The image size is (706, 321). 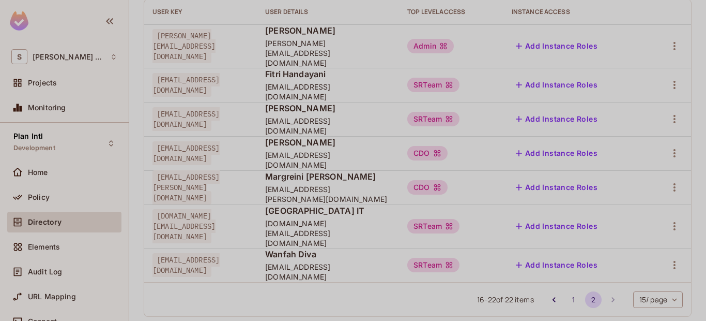 I want to click on img: SReyMgAAAABJRU5ErkJggg==, so click(x=19, y=21).